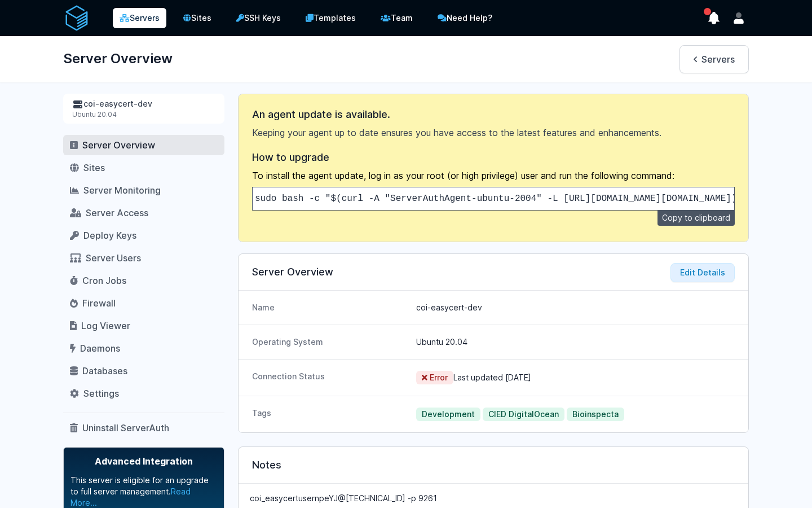  What do you see at coordinates (144, 114) in the screenshot?
I see `div: Ubuntu 20.04` at bounding box center [144, 114].